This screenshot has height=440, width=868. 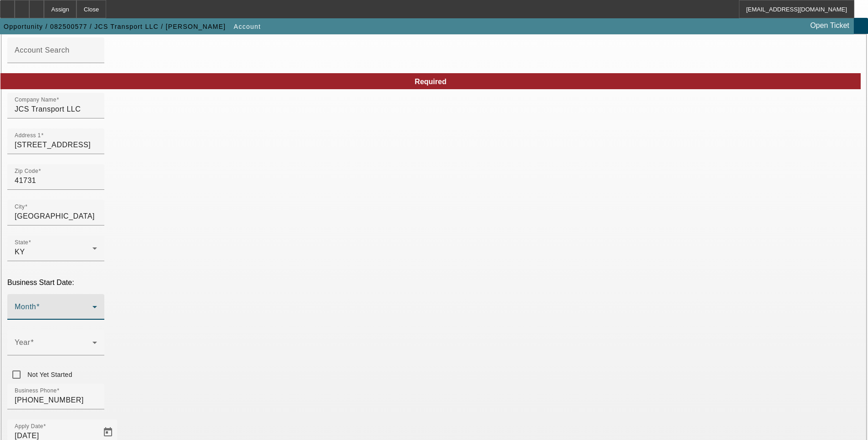 What do you see at coordinates (36, 99) in the screenshot?
I see `mat-label: Company Name` at bounding box center [36, 99].